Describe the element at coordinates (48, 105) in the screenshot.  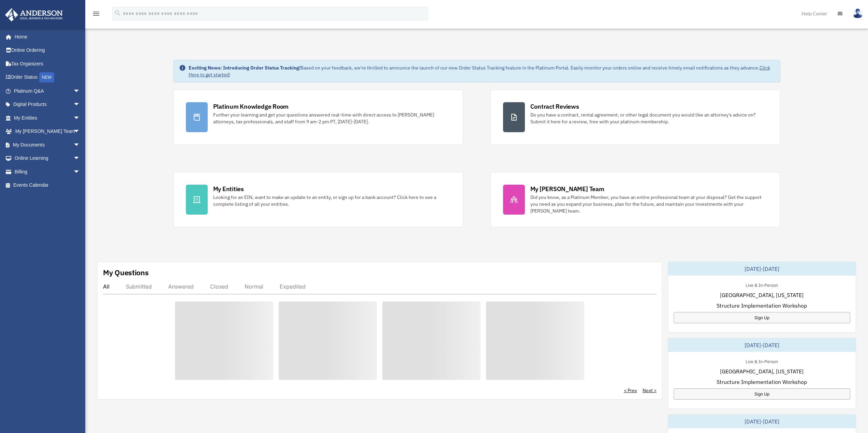
I see `a: Digital Productsarrow_drop_down` at that location.